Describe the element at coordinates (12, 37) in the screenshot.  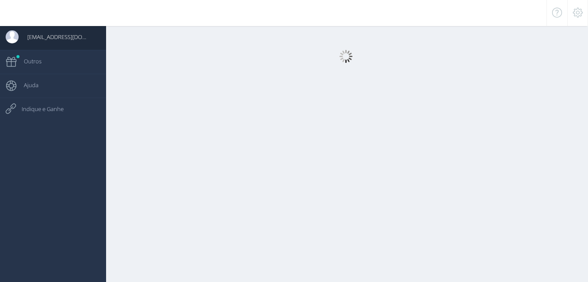
I see `img: User Image` at that location.